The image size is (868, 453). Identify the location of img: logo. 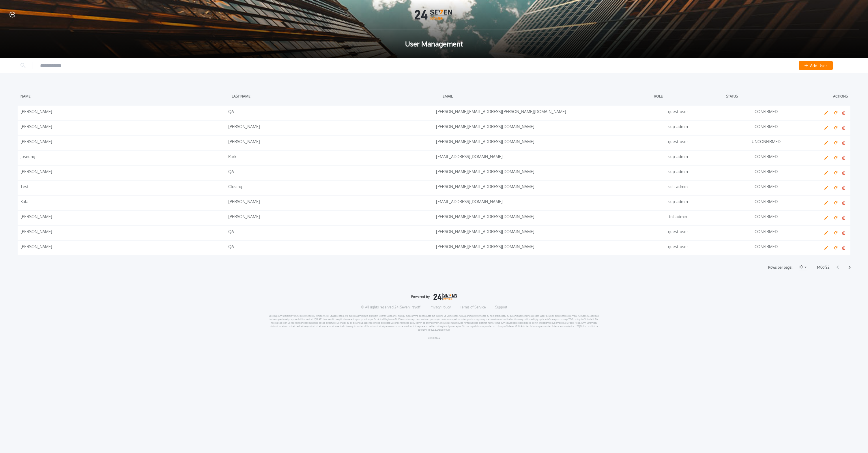
(434, 297).